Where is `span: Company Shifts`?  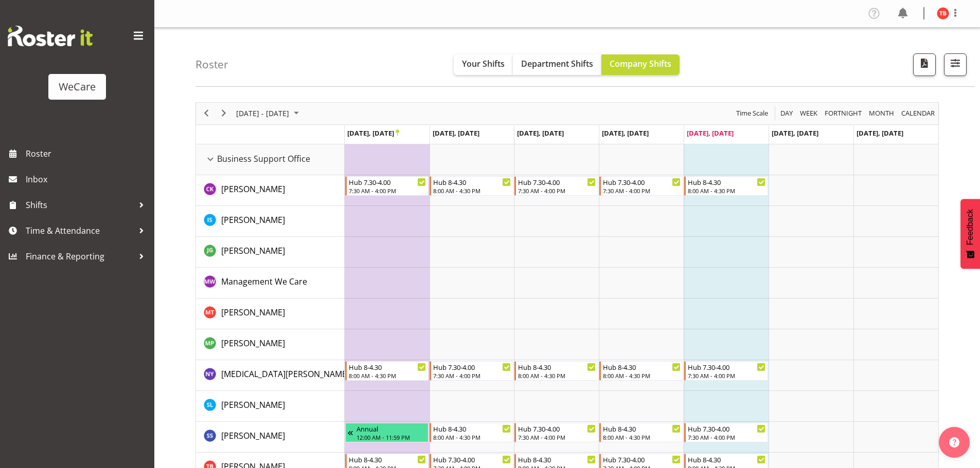 span: Company Shifts is located at coordinates (640, 64).